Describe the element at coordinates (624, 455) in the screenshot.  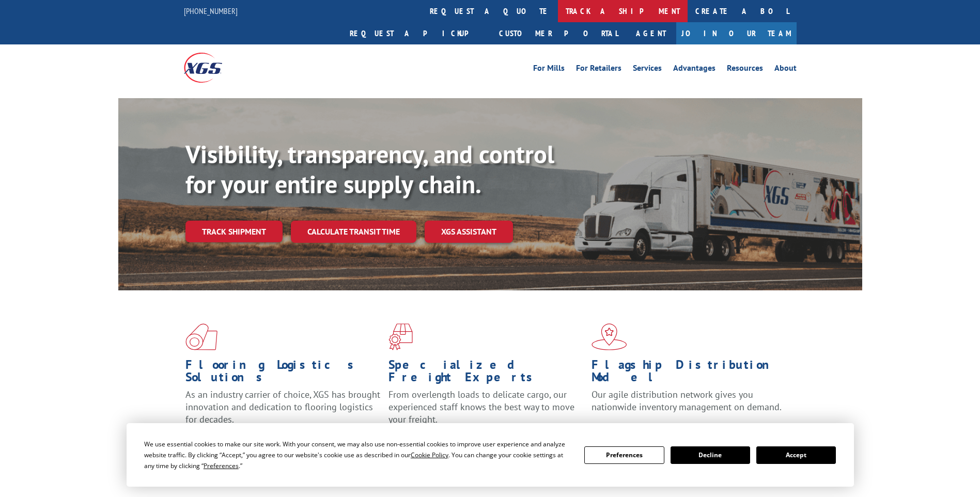
I see `button: Preferences` at that location.